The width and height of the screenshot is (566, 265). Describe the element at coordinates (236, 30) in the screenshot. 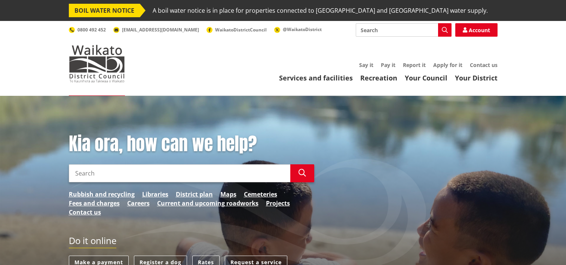

I see `a: WaikatoDistrictCouncil` at that location.